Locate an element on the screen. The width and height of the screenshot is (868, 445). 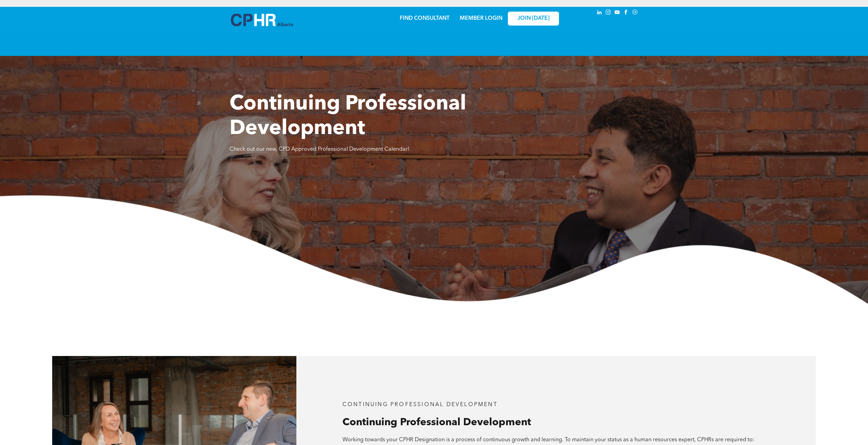
span: Working towards your CPHR Designation is a process of continuous growth and learning. To maintain... is located at coordinates (549, 440).